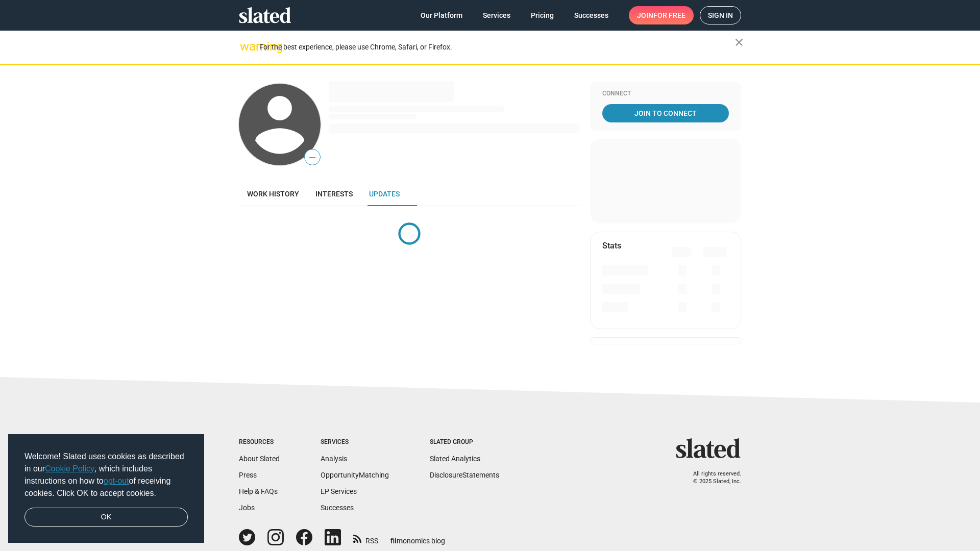 The width and height of the screenshot is (980, 551). I want to click on mat-icon: close, so click(739, 43).